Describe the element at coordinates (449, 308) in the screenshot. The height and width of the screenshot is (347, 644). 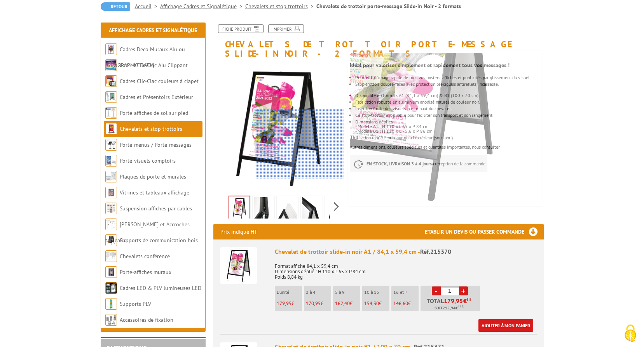
I see `span: Soit €` at that location.